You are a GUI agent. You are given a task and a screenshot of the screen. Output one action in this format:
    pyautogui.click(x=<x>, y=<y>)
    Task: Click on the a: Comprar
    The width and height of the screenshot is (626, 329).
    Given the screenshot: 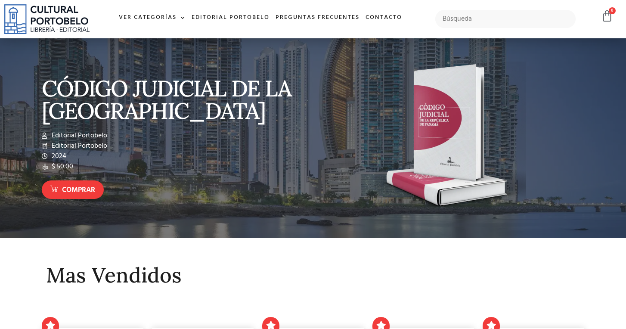 What is the action you would take?
    pyautogui.click(x=73, y=189)
    